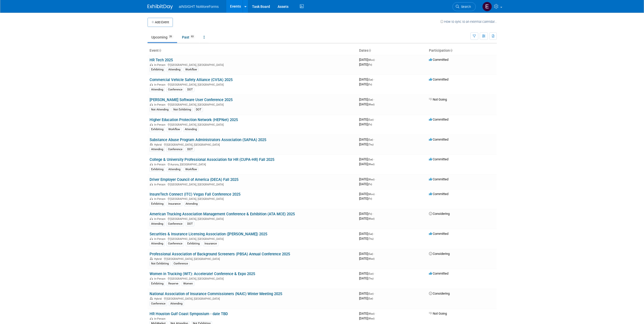 The height and width of the screenshot is (324, 644). What do you see at coordinates (160, 110) in the screenshot?
I see `div: Not Attending` at bounding box center [160, 110].